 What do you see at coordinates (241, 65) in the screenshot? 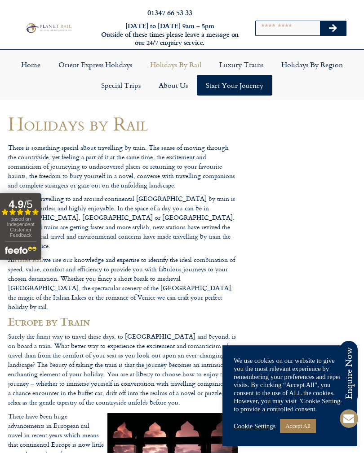
I see `a: Luxury Trains` at bounding box center [241, 65].